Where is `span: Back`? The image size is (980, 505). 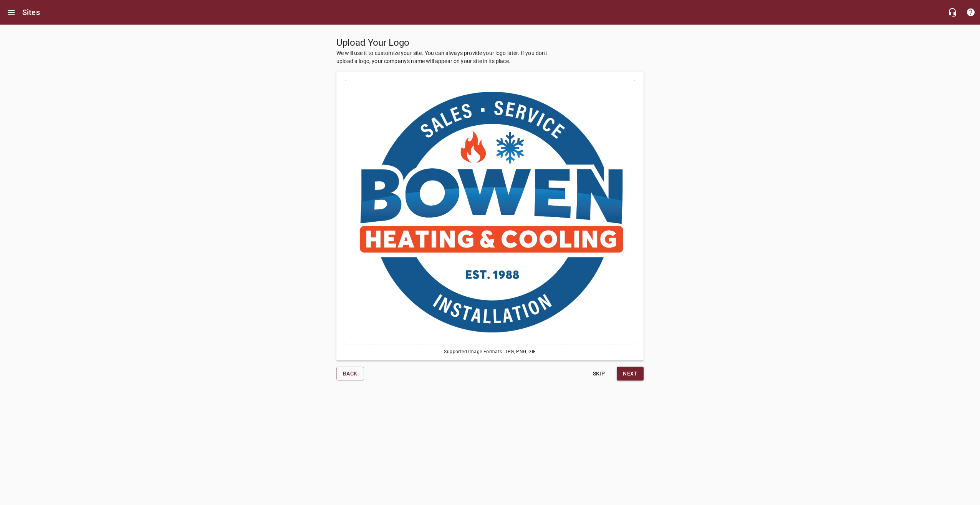 span: Back is located at coordinates (350, 373).